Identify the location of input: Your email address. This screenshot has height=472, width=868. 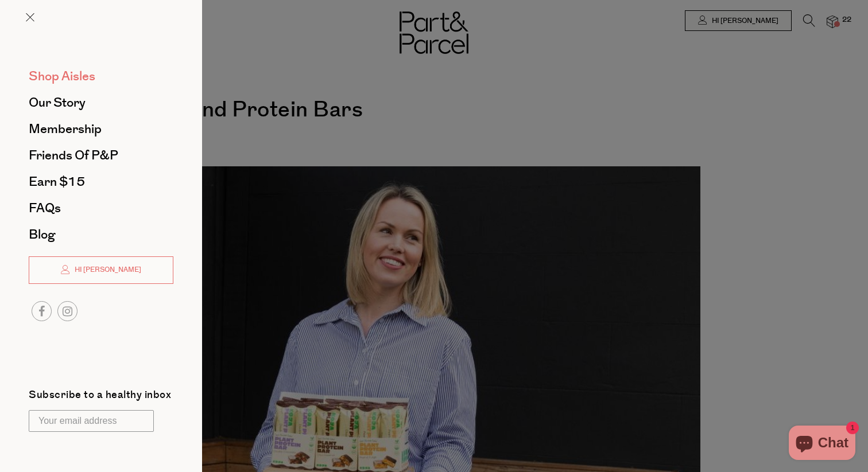
(91, 421).